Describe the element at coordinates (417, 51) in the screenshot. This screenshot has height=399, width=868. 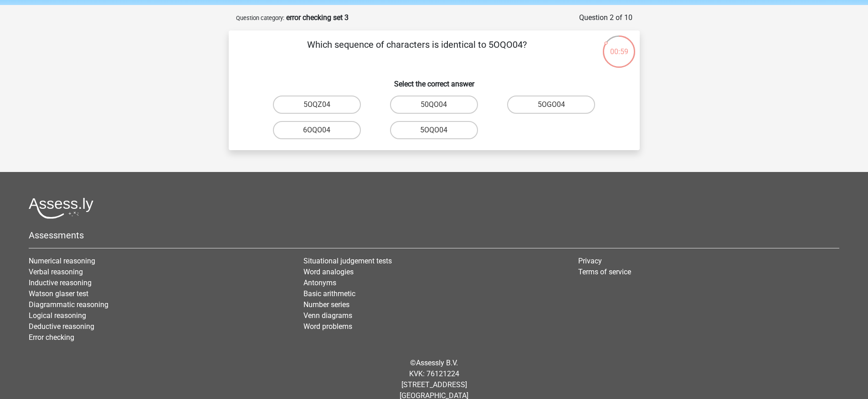
I see `p: Which sequence of characters is identical to 5OQO04?` at that location.